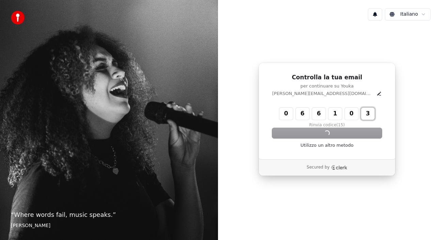 Image resolution: width=436 pixels, height=240 pixels. I want to click on a: Utilizzo un altro metodo, so click(327, 146).